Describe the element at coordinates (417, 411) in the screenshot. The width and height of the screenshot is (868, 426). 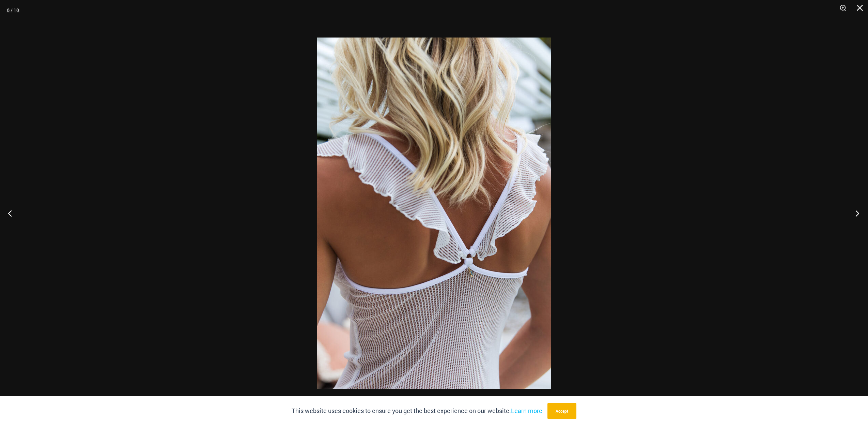
I see `p: This website uses cookies to ensure you get the best experience on our website.` at that location.